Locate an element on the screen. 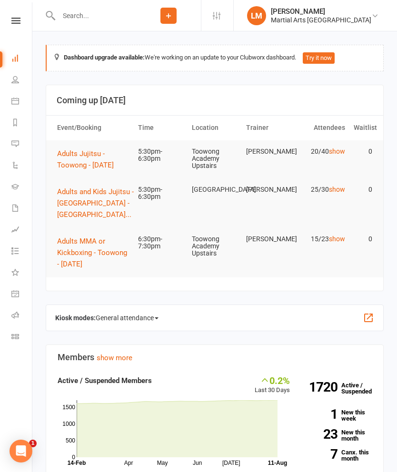 The height and width of the screenshot is (472, 397). a: show more is located at coordinates (114, 358).